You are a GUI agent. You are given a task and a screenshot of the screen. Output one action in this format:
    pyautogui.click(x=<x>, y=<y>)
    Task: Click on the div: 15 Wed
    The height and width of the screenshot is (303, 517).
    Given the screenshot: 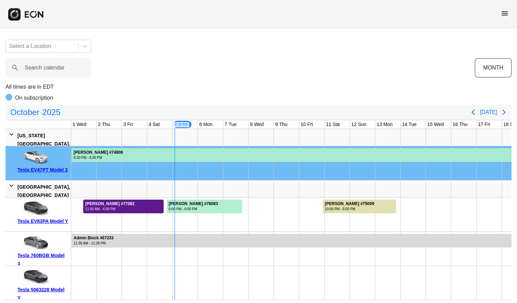 What is the action you would take?
    pyautogui.click(x=436, y=124)
    